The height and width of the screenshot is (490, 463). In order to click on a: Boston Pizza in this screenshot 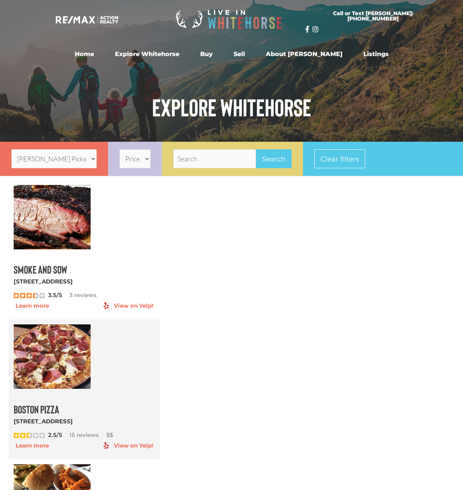, I will do `click(36, 409)`.